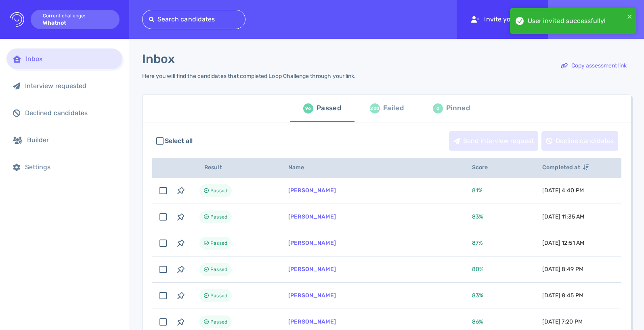  What do you see at coordinates (72, 140) in the screenshot?
I see `div: Builder` at bounding box center [72, 140].